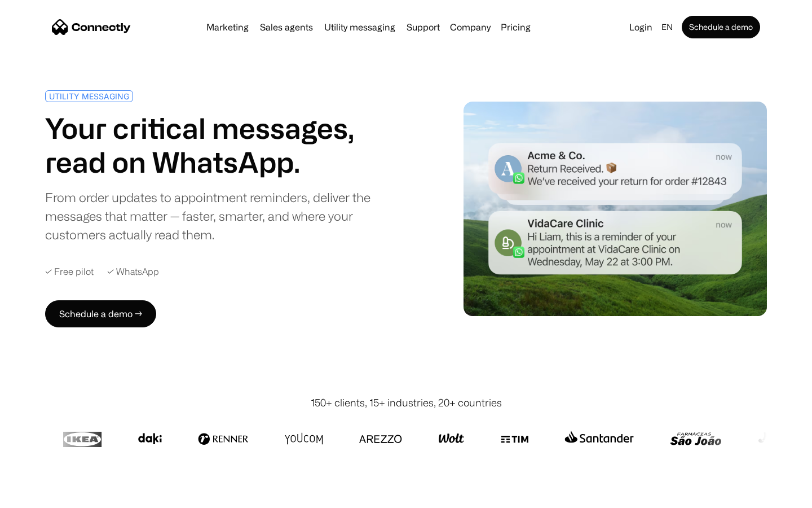 The image size is (812, 508). What do you see at coordinates (360, 27) in the screenshot?
I see `a: Utility messaging` at bounding box center [360, 27].